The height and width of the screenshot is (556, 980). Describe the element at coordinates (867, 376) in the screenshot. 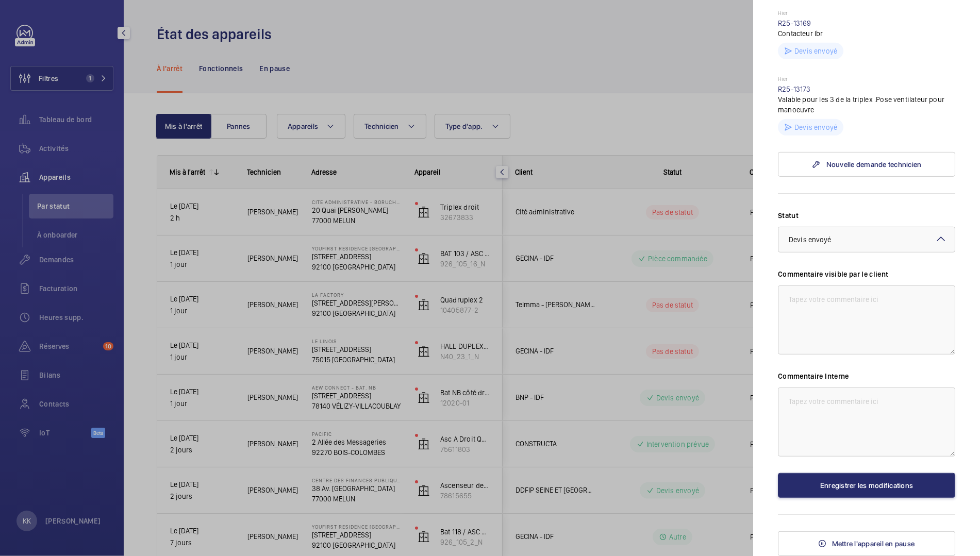

I see `label: Commentaire Interne` at that location.